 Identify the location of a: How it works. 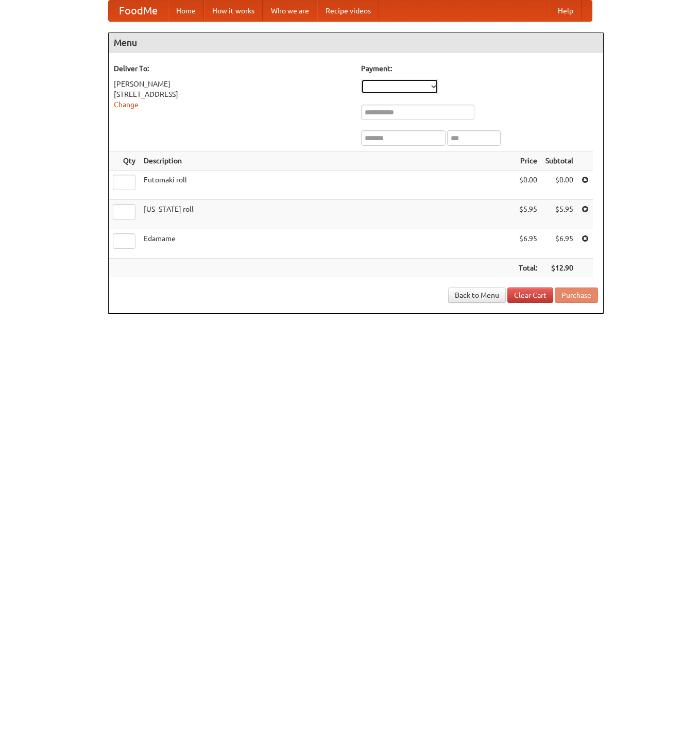
(234, 11).